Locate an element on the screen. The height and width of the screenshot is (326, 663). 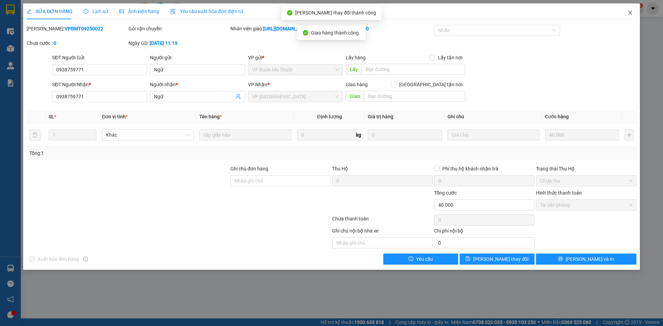
input: Ghi Chú is located at coordinates (493, 135).